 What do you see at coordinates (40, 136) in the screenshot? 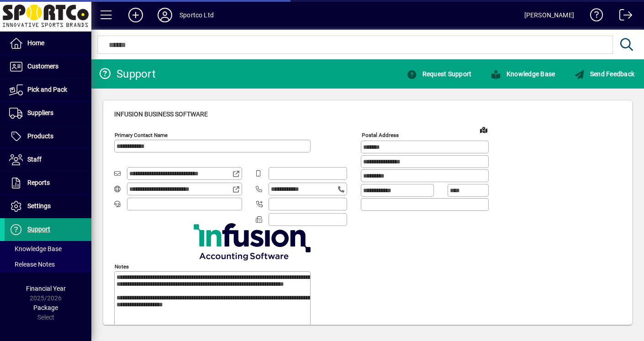
I see `span: Products` at bounding box center [40, 136].